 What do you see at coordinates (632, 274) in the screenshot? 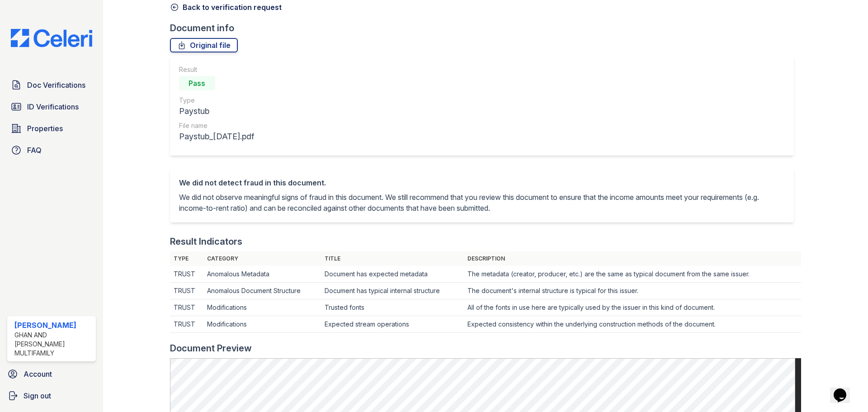
I see `td: The metadata (creator, producer, etc.) are the same as typical document from the same issuer.` at bounding box center [632, 274].